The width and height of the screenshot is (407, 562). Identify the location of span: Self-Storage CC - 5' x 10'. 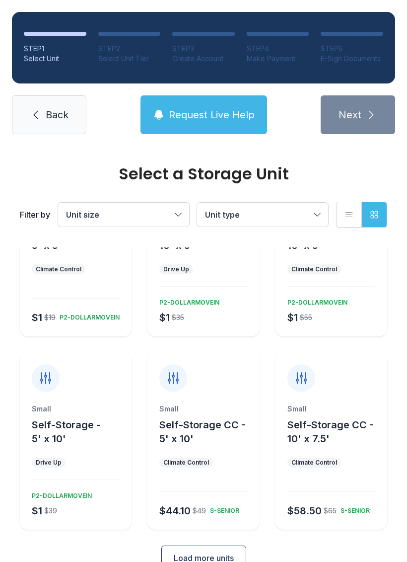
(203, 432).